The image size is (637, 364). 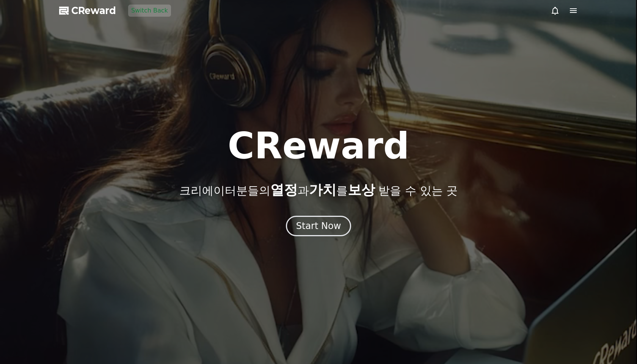 What do you see at coordinates (150, 11) in the screenshot?
I see `button: Switch Back` at bounding box center [150, 11].